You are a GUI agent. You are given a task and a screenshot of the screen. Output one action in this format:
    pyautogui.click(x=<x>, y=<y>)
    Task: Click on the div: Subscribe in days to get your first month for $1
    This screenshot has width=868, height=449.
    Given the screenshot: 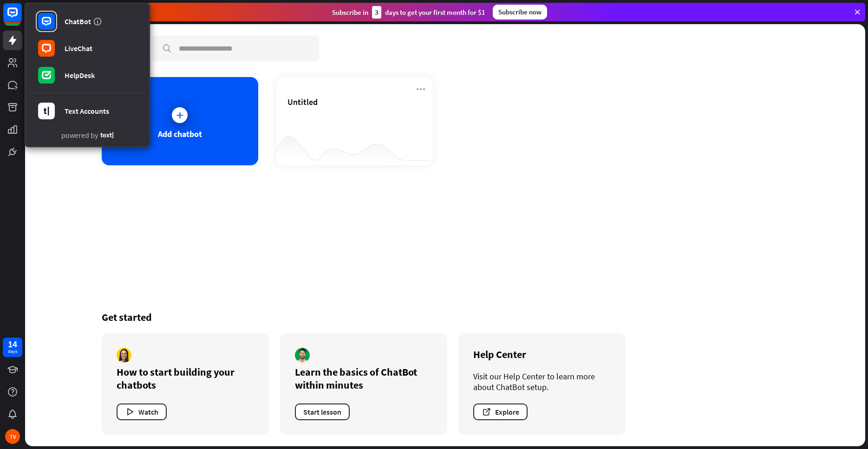 What is the action you would take?
    pyautogui.click(x=408, y=12)
    